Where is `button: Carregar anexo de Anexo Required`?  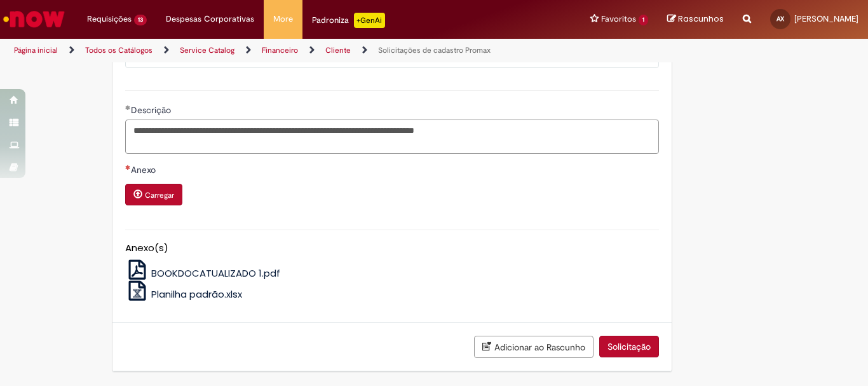
button: Carregar anexo de Anexo Required is located at coordinates (154, 195).